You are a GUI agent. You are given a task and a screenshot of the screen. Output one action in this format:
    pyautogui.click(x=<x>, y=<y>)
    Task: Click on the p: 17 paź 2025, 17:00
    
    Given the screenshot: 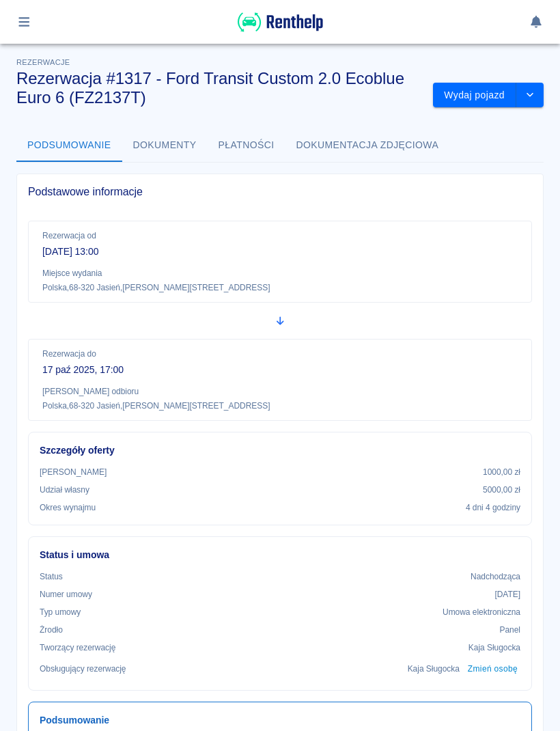 What is the action you would take?
    pyautogui.click(x=280, y=370)
    